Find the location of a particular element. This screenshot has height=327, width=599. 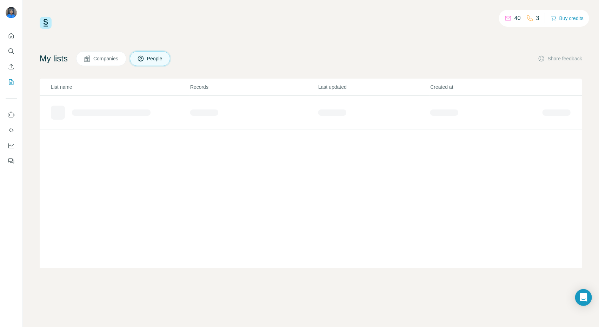

p: Created at is located at coordinates (486, 87).